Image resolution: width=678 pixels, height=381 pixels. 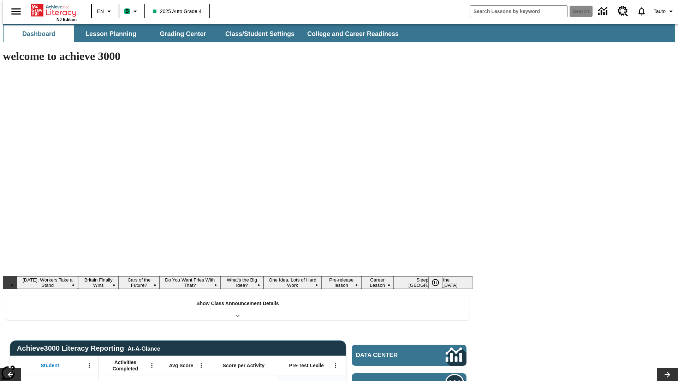 I want to click on button: Lesson Planning, so click(x=111, y=34).